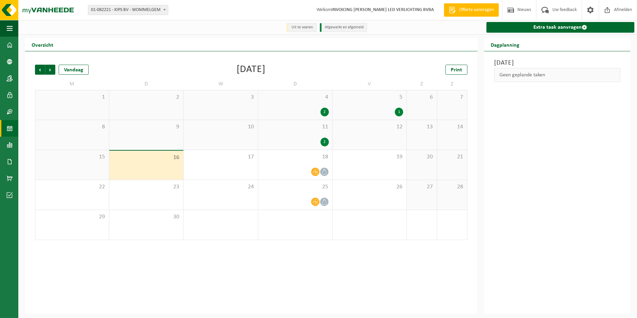 This screenshot has width=637, height=318. I want to click on div: Vandaag, so click(74, 70).